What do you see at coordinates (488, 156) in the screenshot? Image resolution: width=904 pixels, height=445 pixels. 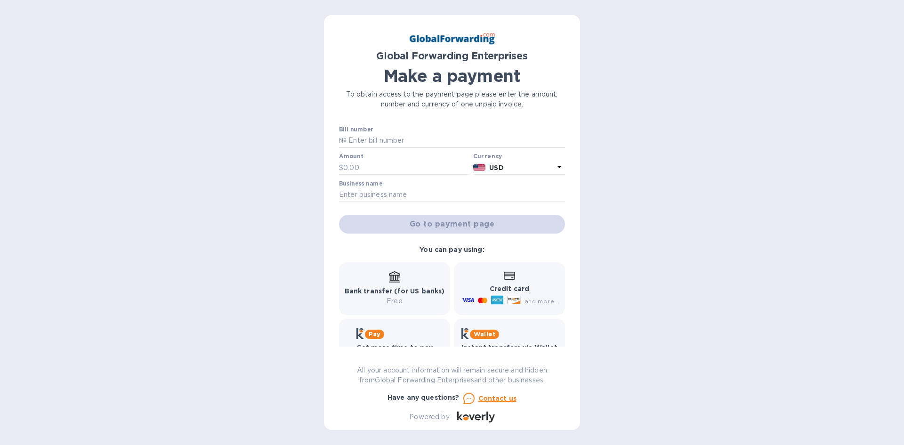 I see `b: Currency` at bounding box center [488, 156].